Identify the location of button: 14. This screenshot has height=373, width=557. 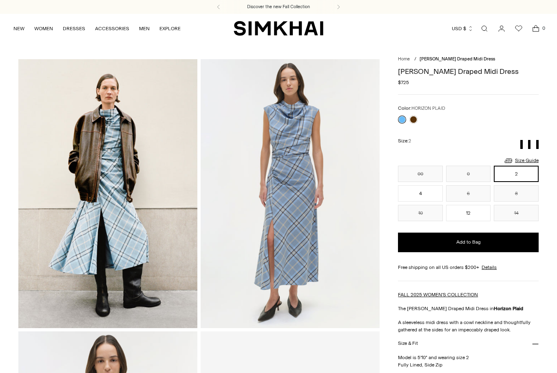
(516, 213).